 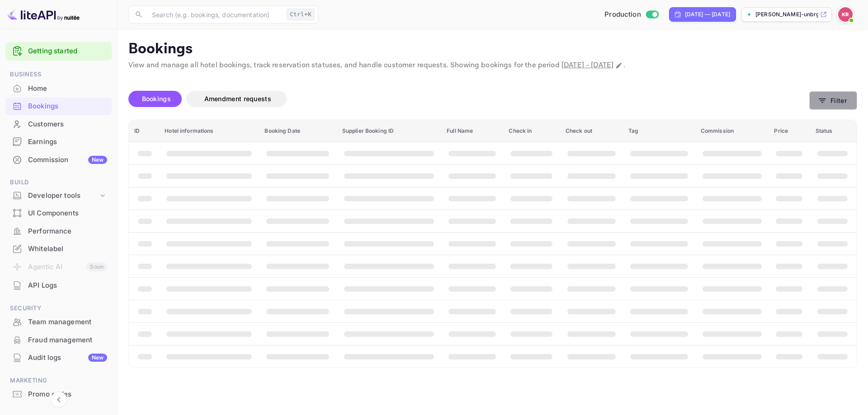 I want to click on a: Audit logsNew, so click(x=58, y=357).